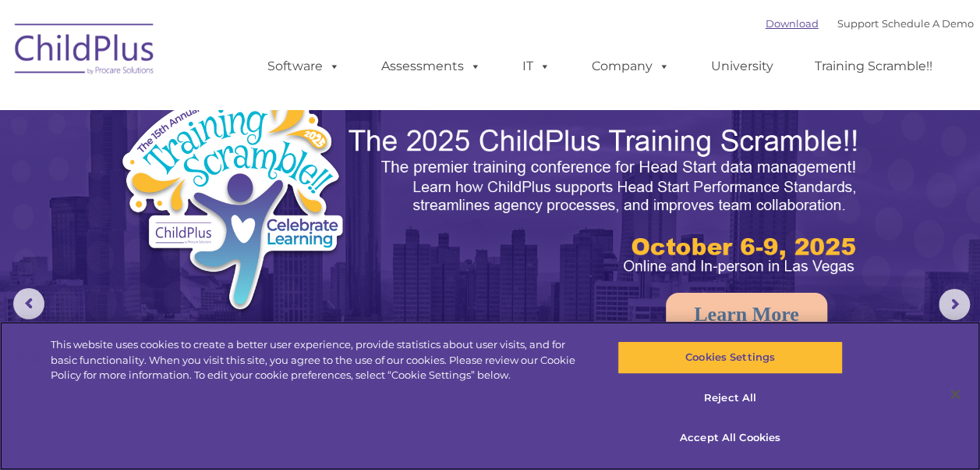  What do you see at coordinates (631, 66) in the screenshot?
I see `a: Company` at bounding box center [631, 66].